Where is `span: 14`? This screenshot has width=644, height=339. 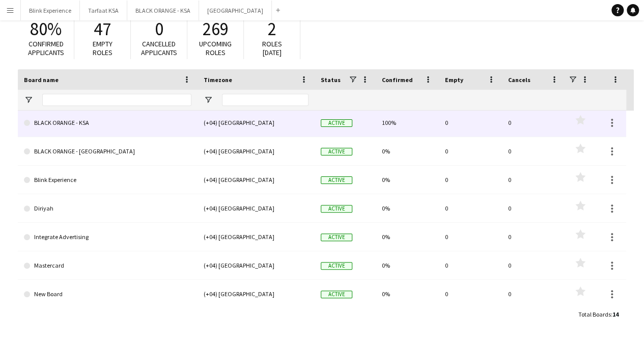
span: 14 is located at coordinates (616, 314).